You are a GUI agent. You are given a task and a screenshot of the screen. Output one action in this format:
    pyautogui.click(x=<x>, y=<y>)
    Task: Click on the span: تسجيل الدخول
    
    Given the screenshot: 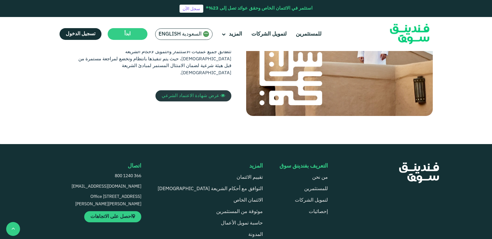 What is the action you would take?
    pyautogui.click(x=81, y=34)
    